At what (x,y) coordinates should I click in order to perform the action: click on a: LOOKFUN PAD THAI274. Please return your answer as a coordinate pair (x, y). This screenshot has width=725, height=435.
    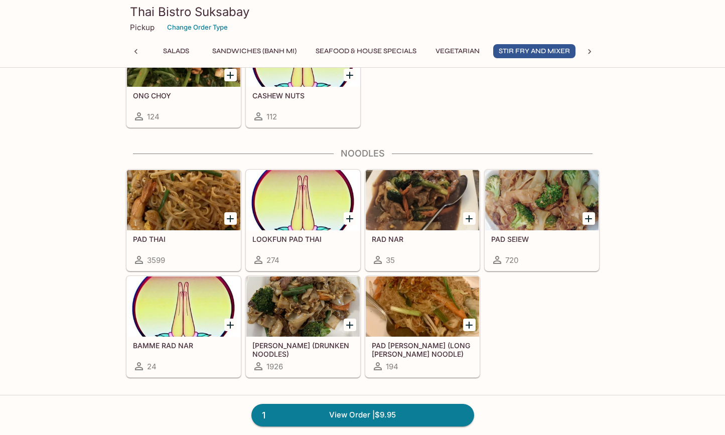
    Looking at the image, I should click on (303, 220).